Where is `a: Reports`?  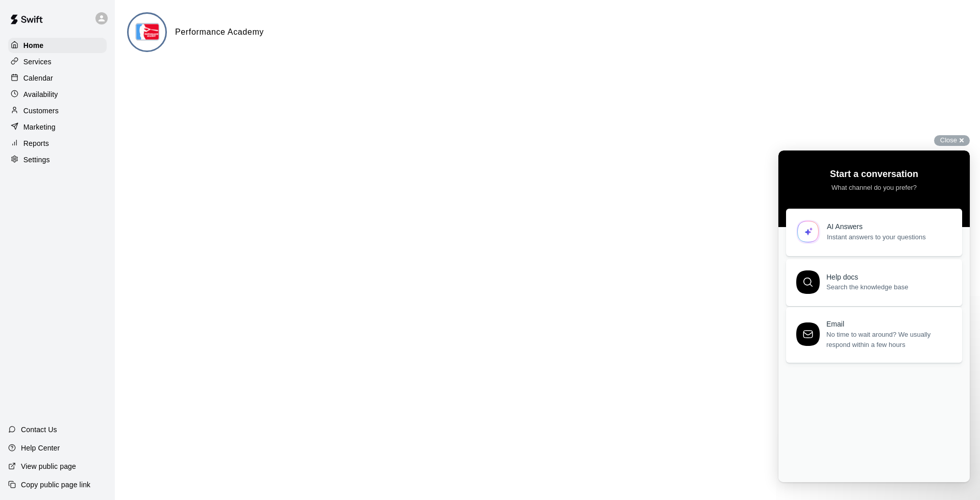
a: Reports is located at coordinates (57, 143).